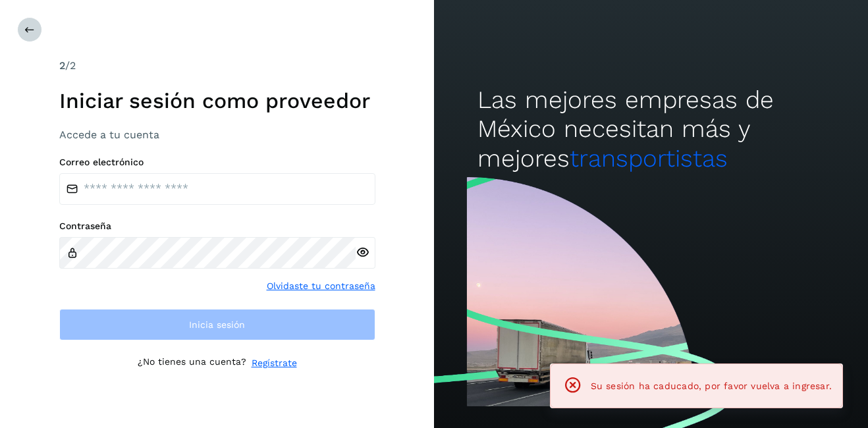 This screenshot has width=868, height=428. Describe the element at coordinates (648, 158) in the screenshot. I see `span: transportistas` at that location.